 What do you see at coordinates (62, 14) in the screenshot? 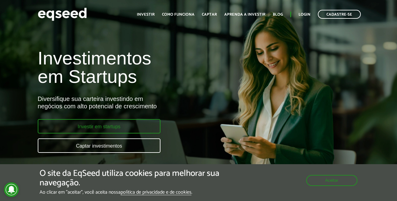
I see `img: EqSeed` at bounding box center [62, 14].